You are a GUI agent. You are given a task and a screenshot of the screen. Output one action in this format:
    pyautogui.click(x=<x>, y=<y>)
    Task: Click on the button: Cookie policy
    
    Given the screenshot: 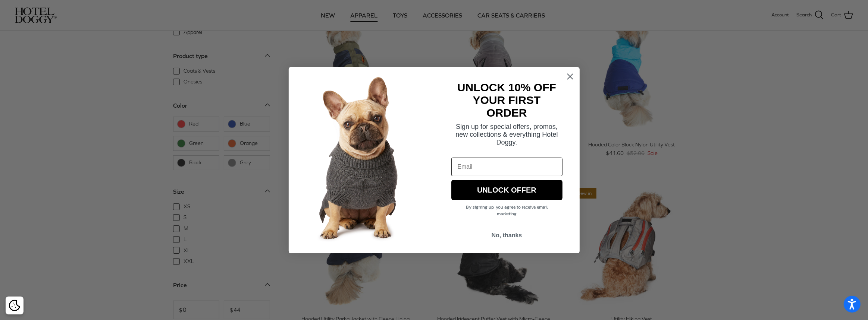 What is the action you would take?
    pyautogui.click(x=14, y=305)
    